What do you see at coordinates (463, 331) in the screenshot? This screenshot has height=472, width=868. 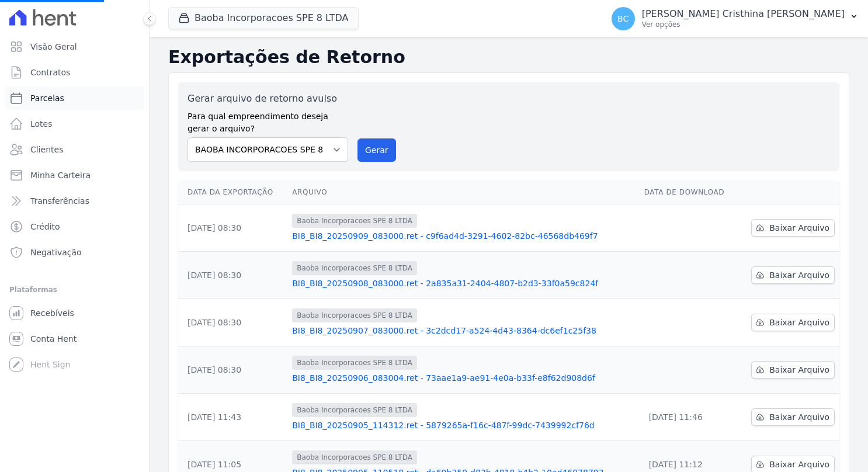 I see `a: BI8_BI8_20250907_083000.ret - 3c2dcd17-a524-4d43-8364-dc6ef1c25f38` at bounding box center [463, 331].